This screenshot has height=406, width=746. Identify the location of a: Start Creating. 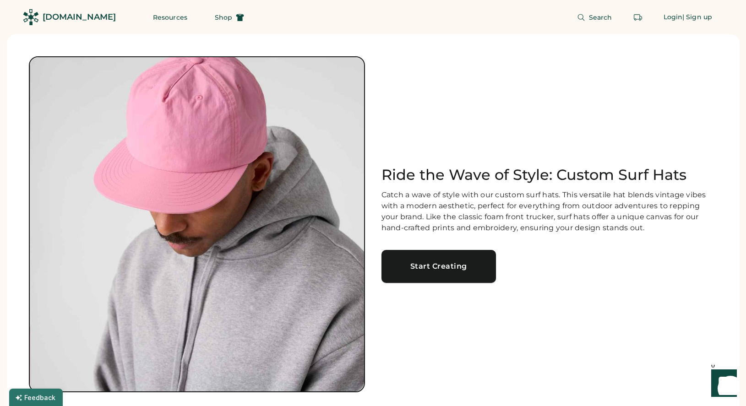
(438, 266).